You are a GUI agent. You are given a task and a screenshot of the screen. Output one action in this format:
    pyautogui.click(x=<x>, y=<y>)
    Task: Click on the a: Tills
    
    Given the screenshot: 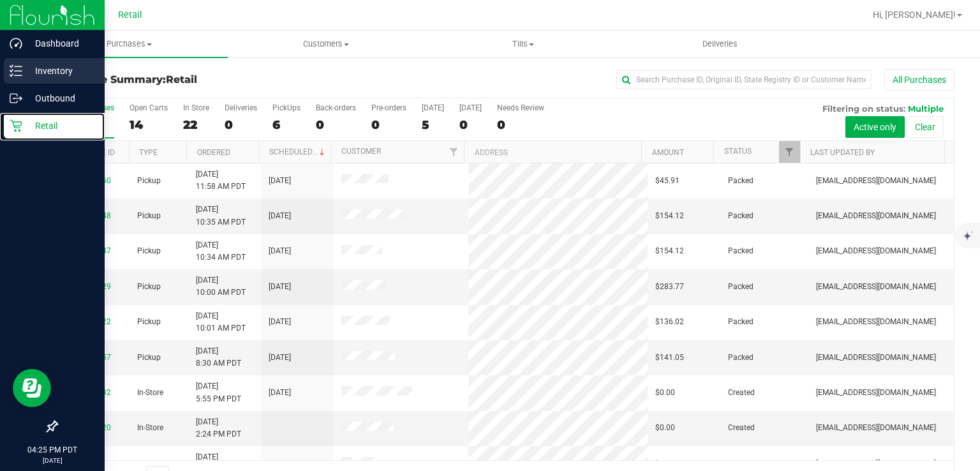 What is the action you would take?
    pyautogui.click(x=523, y=44)
    